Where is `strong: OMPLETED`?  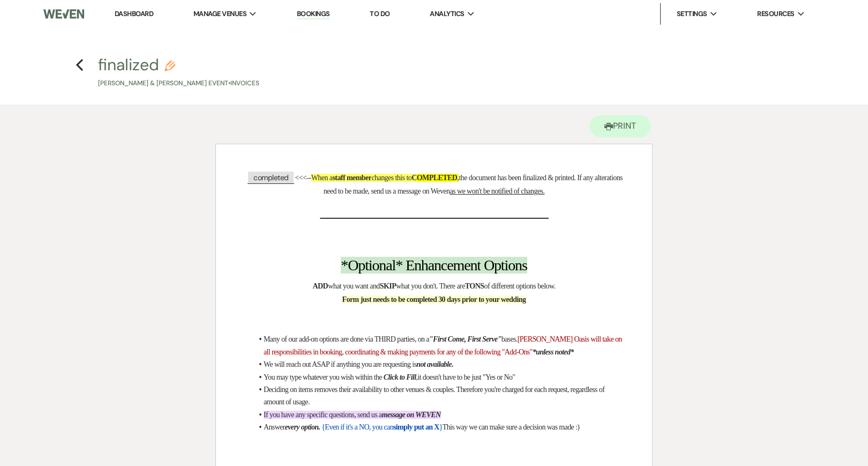
strong: OMPLETED is located at coordinates (437, 177).